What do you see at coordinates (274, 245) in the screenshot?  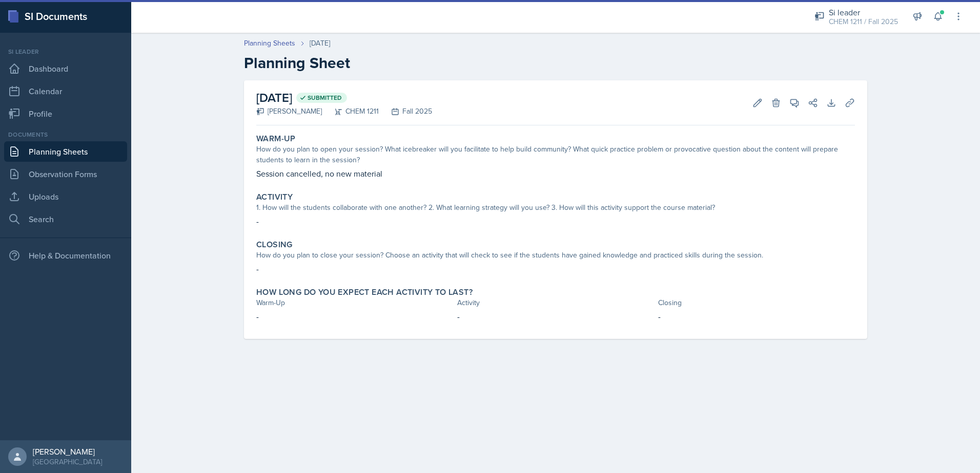 I see `label: Closing` at bounding box center [274, 245].